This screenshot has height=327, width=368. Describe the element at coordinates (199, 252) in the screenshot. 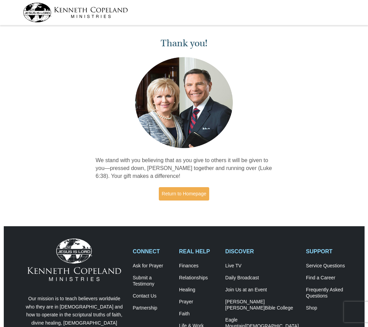

I see `h2: REAL HELP` at that location.